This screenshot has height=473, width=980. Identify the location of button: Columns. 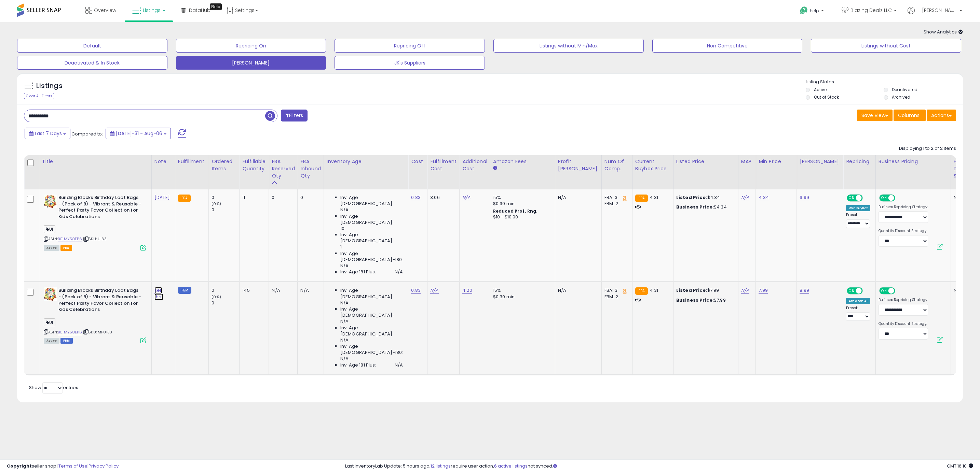
(909, 115).